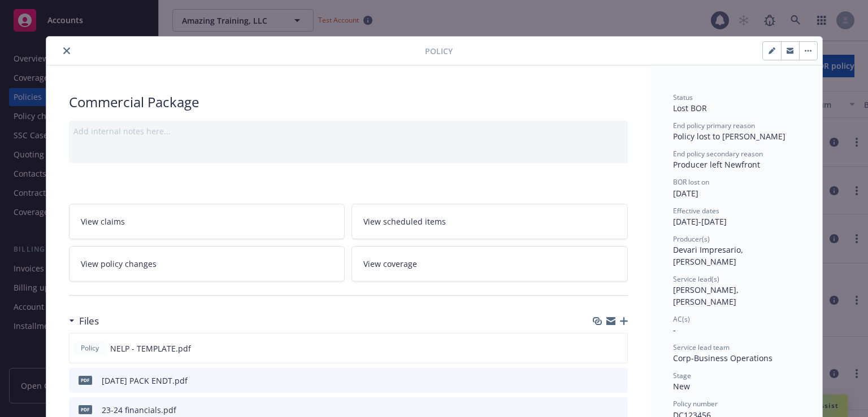  Describe the element at coordinates (723, 358) in the screenshot. I see `span: Corp-Business Operations` at that location.